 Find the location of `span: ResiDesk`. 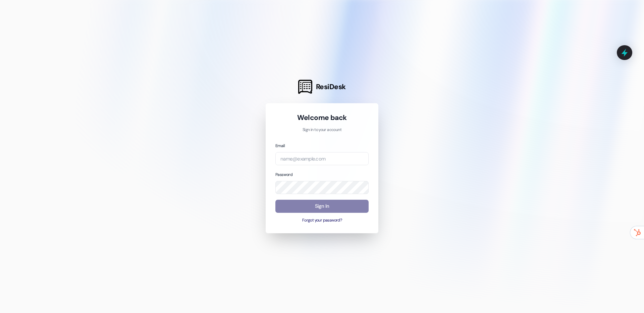

span: ResiDesk is located at coordinates (331, 87).